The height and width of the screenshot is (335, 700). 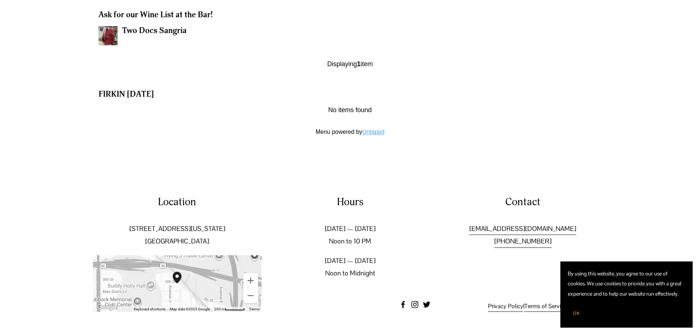 I want to click on span: 200 m, so click(x=219, y=309).